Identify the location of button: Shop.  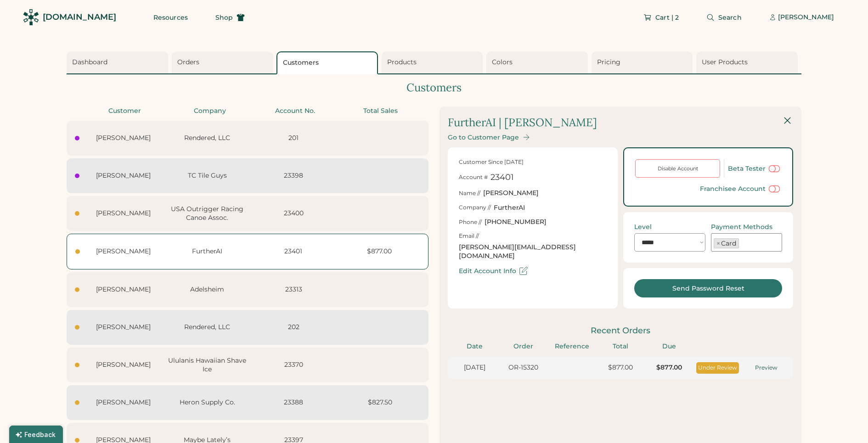
(230, 17).